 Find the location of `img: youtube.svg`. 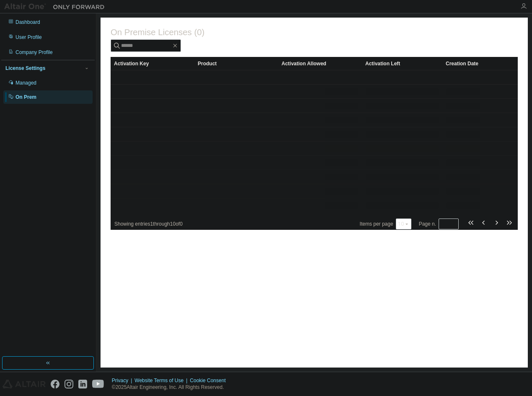

img: youtube.svg is located at coordinates (98, 384).